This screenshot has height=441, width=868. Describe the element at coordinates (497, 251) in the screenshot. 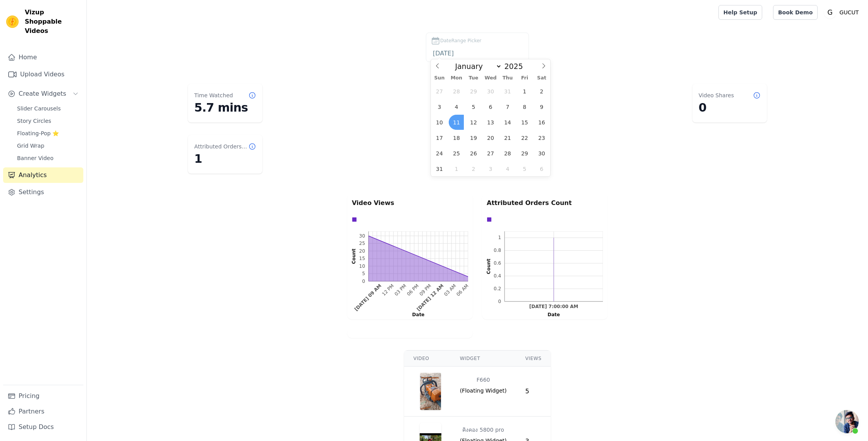

I see `text: 0.8` at that location.